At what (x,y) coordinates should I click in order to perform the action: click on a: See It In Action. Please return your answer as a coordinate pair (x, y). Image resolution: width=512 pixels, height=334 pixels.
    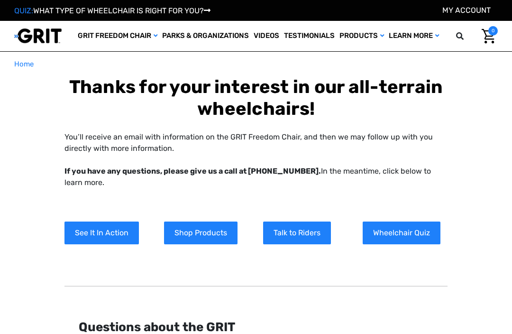
    Looking at the image, I should click on (101, 233).